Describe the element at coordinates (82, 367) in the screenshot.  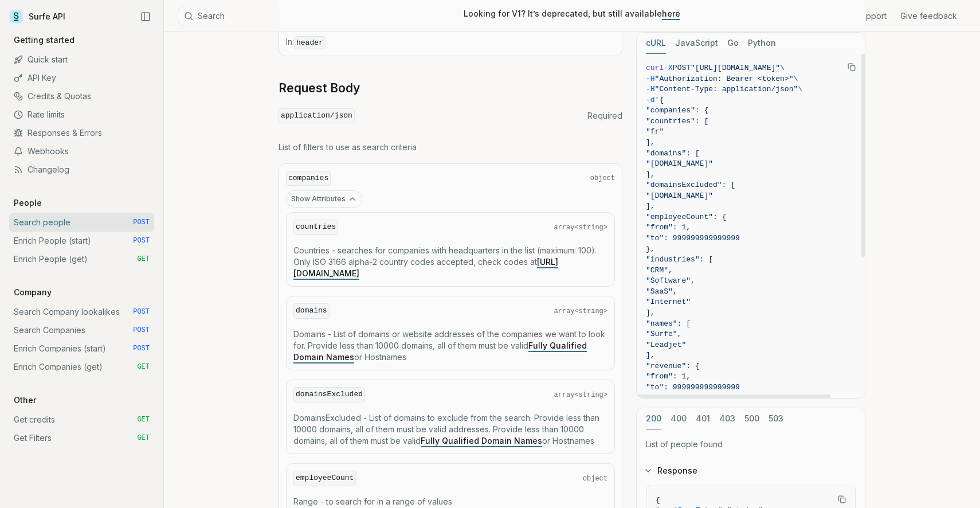
I see `a: Enrich Companies (get) GET` at that location.